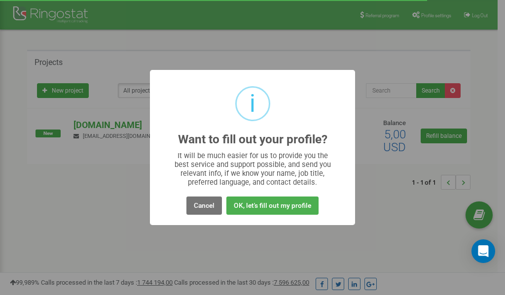  I want to click on div: i, so click(253, 104).